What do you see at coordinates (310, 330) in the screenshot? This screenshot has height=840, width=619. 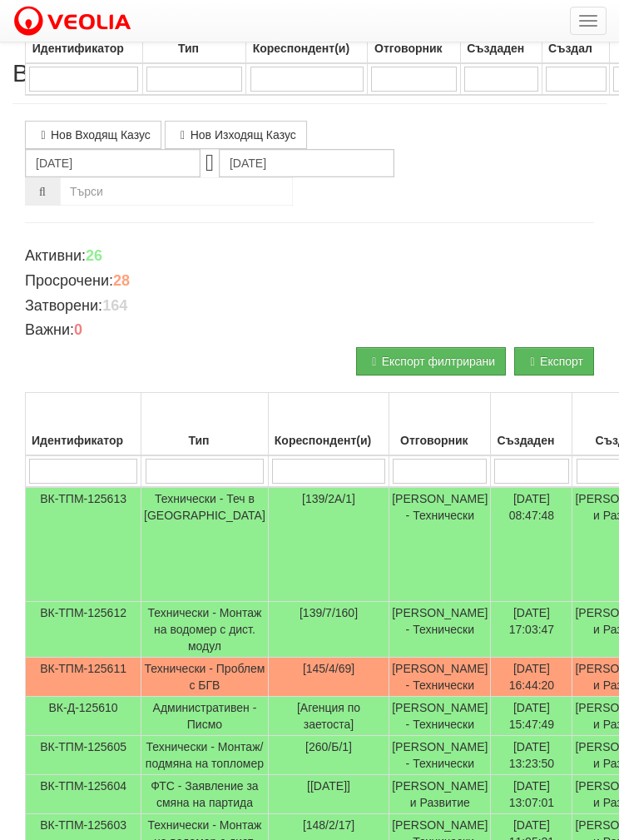 I see `h4: Важни:` at bounding box center [310, 330].